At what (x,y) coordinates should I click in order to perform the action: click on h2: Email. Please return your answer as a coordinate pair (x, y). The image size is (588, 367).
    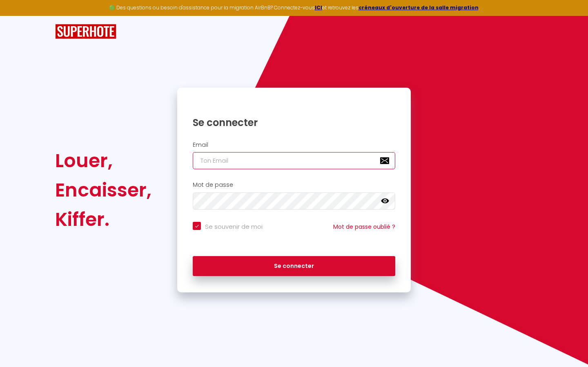
    Looking at the image, I should click on (294, 145).